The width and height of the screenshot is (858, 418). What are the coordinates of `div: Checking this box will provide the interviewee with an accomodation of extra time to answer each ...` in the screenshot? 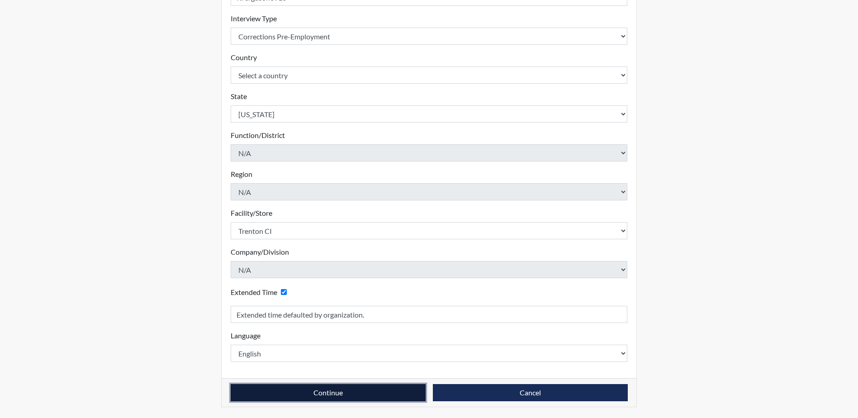 It's located at (260, 292).